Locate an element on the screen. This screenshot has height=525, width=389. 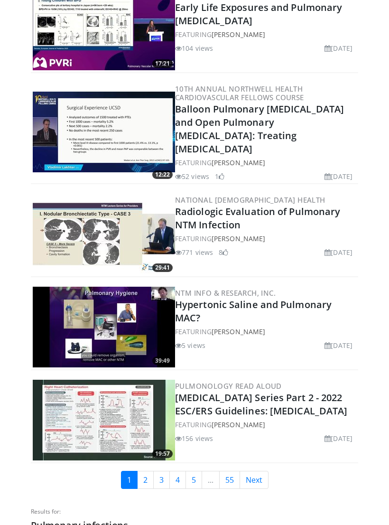
a: 5 is located at coordinates (194, 480).